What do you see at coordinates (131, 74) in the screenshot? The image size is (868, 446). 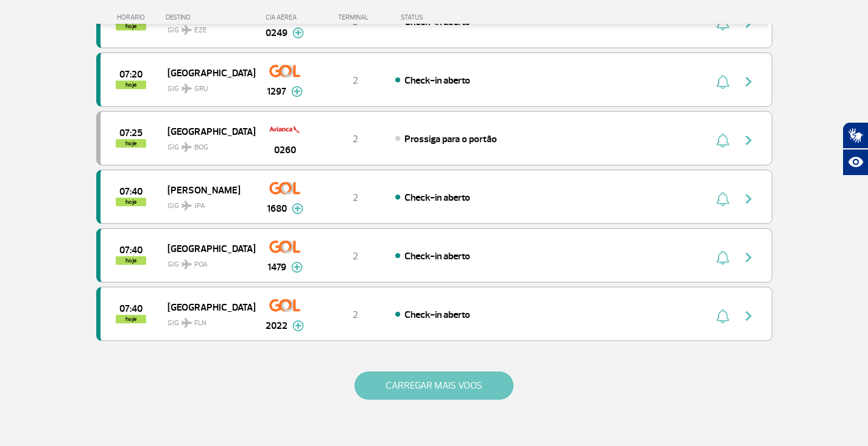 I see `span: 2025-09-27 07:20:00` at bounding box center [131, 74].